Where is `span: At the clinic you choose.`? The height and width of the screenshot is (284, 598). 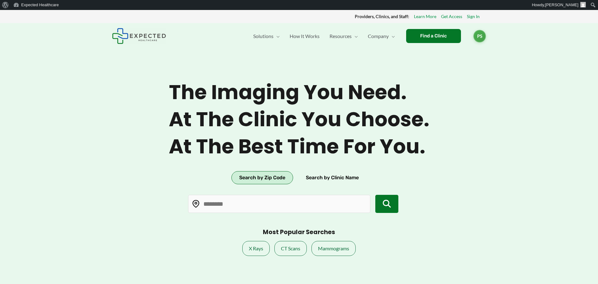
span: At the clinic you choose. is located at coordinates (299, 119).